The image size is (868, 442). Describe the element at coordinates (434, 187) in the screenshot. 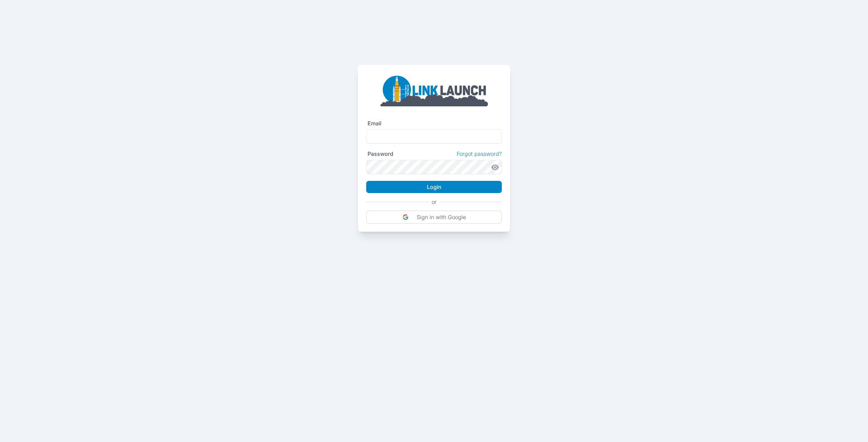

I see `button: Login` at that location.